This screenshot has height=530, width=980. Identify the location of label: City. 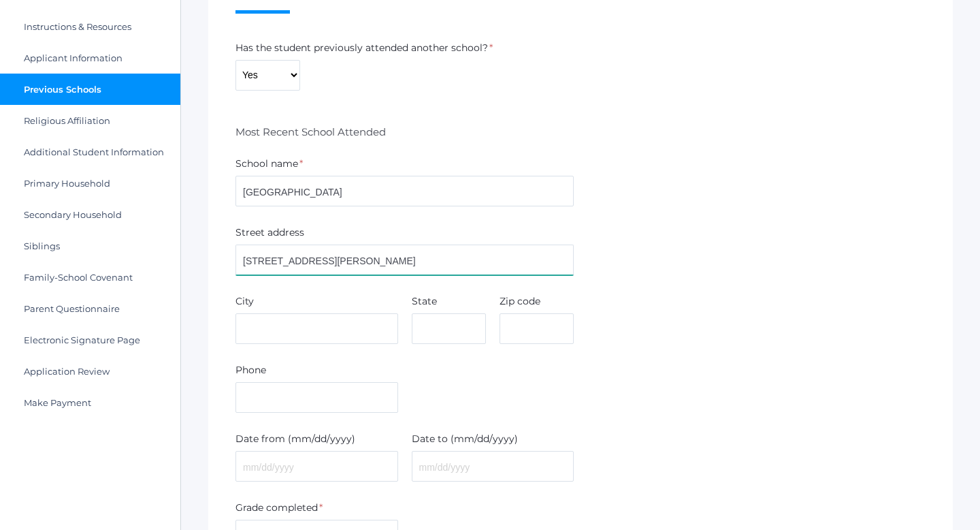
(245, 301).